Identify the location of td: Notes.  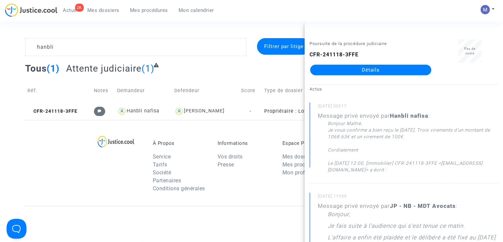
(103, 90).